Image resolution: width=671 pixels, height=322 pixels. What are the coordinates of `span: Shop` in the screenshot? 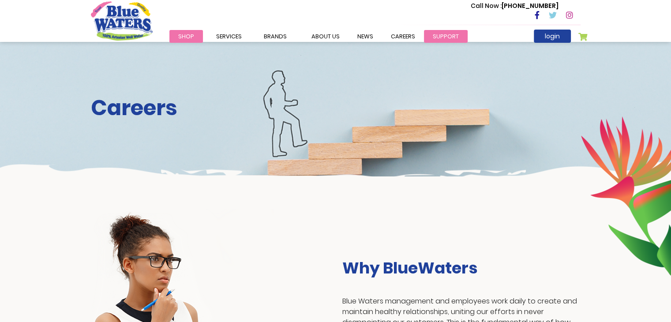 It's located at (186, 36).